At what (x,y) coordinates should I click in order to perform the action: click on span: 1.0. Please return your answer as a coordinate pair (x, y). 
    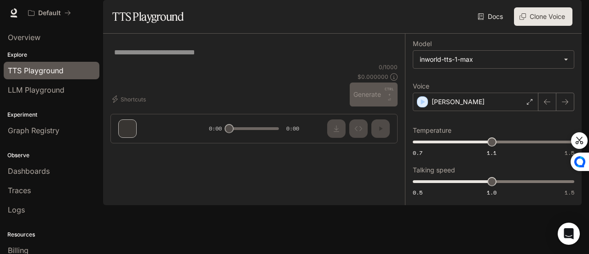
    Looking at the image, I should click on (492, 192).